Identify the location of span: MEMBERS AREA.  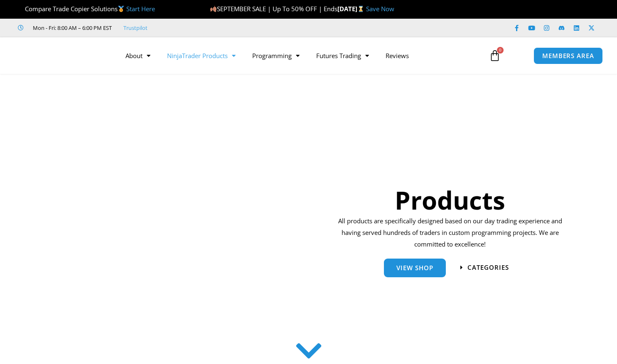
(568, 55).